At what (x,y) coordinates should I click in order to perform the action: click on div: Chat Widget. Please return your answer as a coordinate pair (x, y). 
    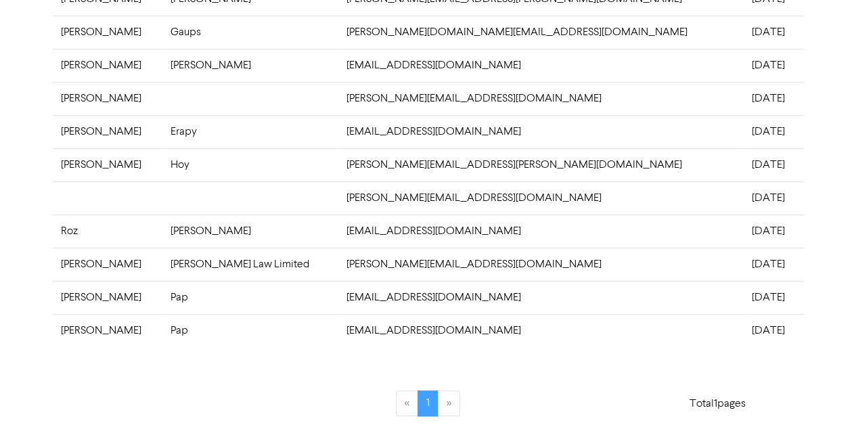
    Looking at the image, I should click on (823, 395).